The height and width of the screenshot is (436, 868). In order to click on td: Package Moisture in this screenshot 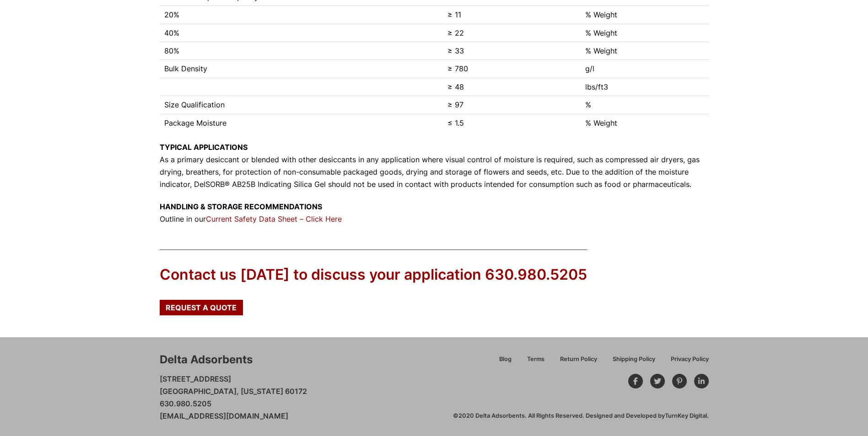, I will do `click(301, 123)`.